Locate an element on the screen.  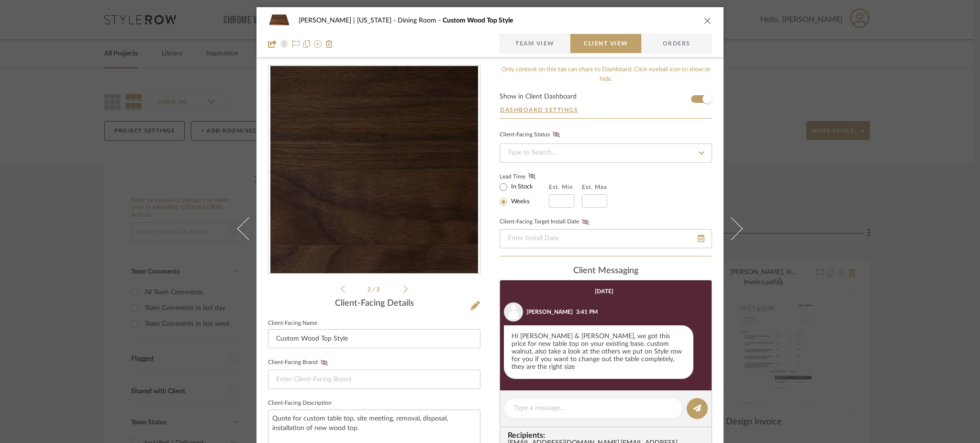
span: Client View is located at coordinates (606, 43).